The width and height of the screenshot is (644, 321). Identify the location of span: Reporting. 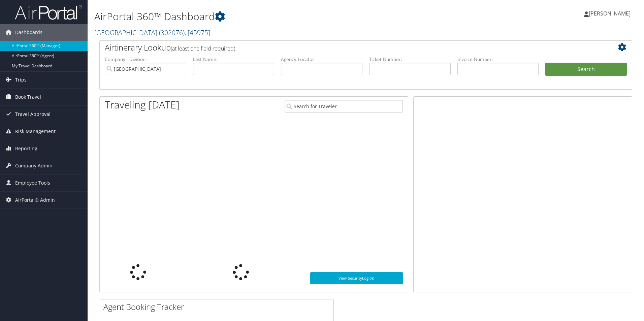
(26, 149).